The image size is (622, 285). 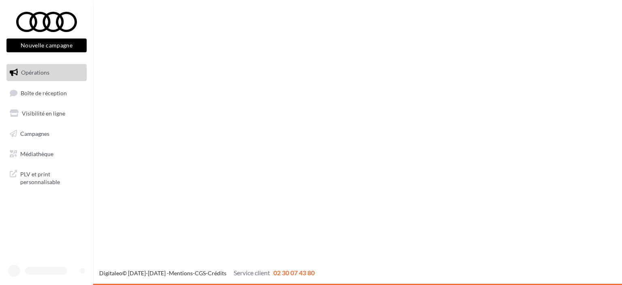 What do you see at coordinates (47, 93) in the screenshot?
I see `a: Boîte de réception` at bounding box center [47, 93].